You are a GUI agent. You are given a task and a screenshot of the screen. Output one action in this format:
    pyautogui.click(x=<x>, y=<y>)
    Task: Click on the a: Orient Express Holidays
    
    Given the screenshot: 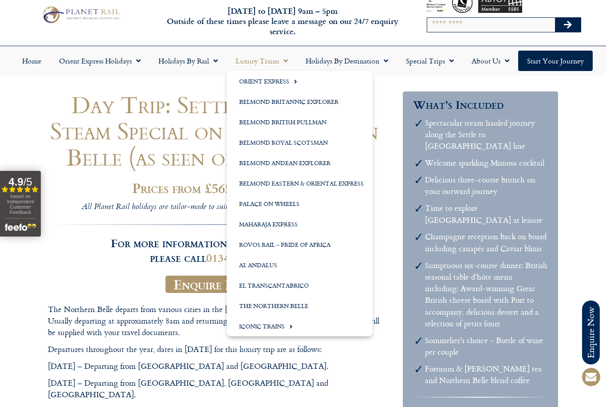 What is the action you would take?
    pyautogui.click(x=100, y=61)
    